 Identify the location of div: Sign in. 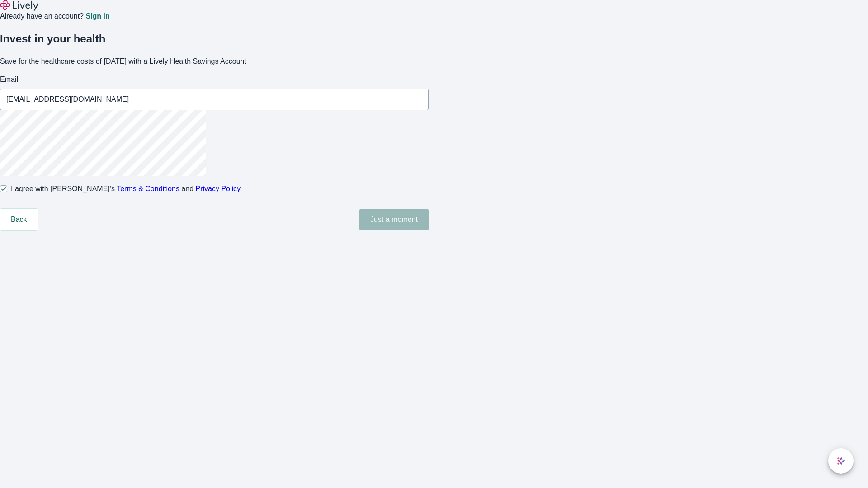
(97, 16).